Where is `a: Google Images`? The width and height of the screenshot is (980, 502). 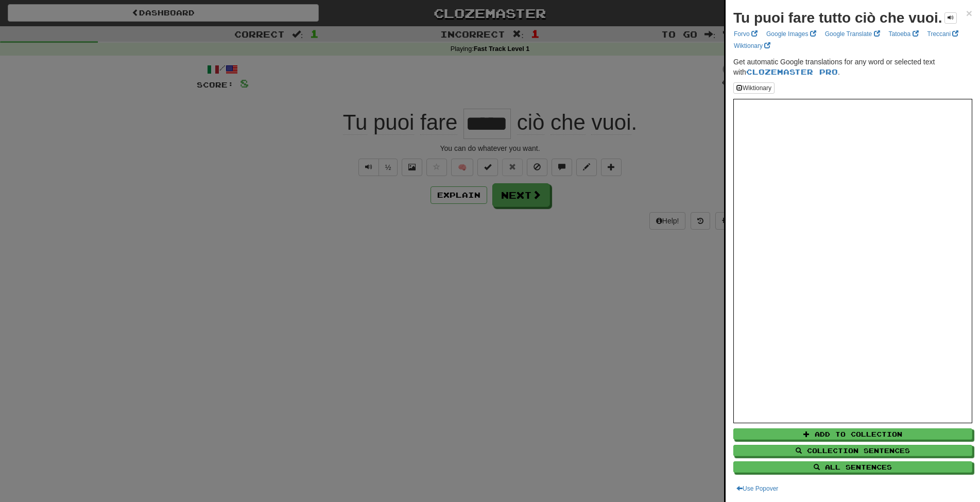 a: Google Images is located at coordinates (791, 34).